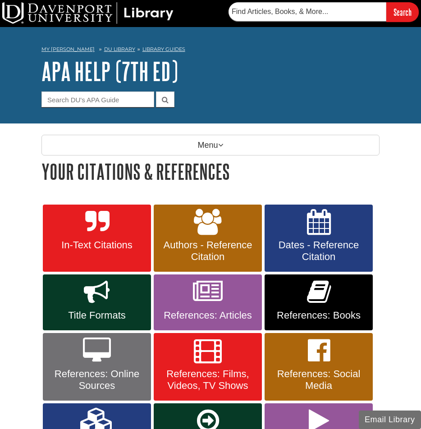 Image resolution: width=421 pixels, height=429 pixels. Describe the element at coordinates (319, 367) in the screenshot. I see `a: References: Social Media` at that location.